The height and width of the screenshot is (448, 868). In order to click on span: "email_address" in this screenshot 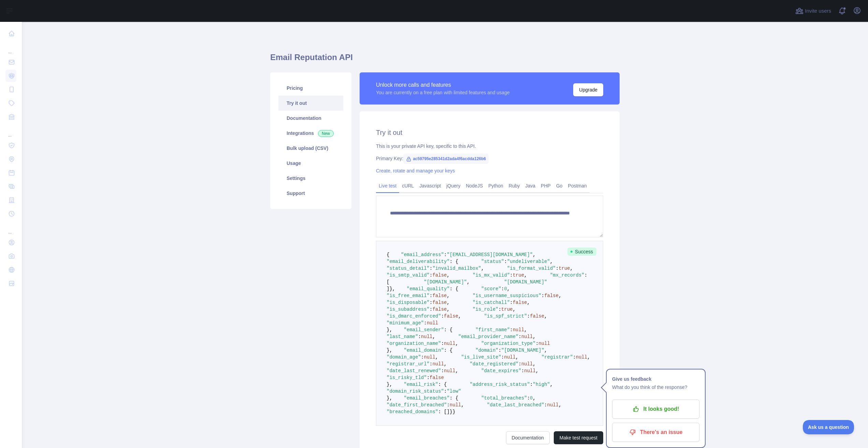, I will do `click(423, 254)`.